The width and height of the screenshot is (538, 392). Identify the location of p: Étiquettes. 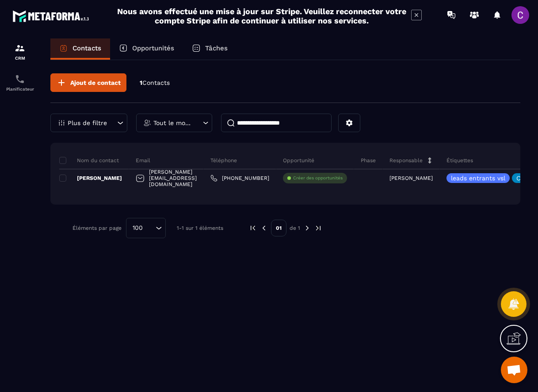
(460, 160).